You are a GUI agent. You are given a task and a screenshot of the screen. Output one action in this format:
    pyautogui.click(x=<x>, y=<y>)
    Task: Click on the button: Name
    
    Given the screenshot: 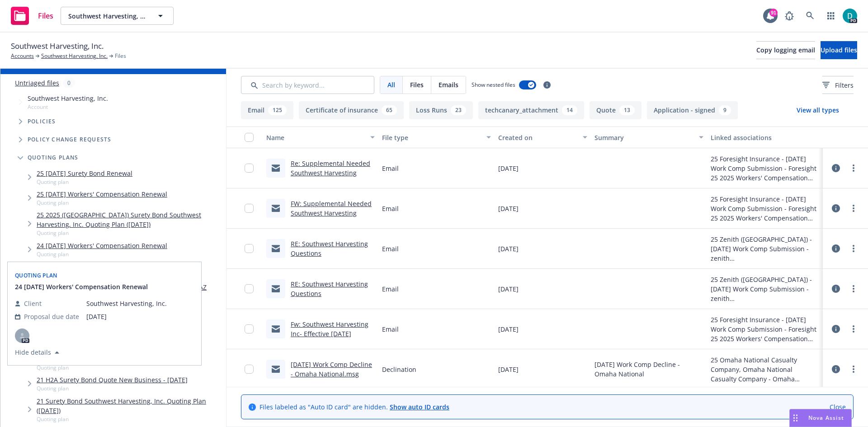 What is the action you would take?
    pyautogui.click(x=321, y=138)
    